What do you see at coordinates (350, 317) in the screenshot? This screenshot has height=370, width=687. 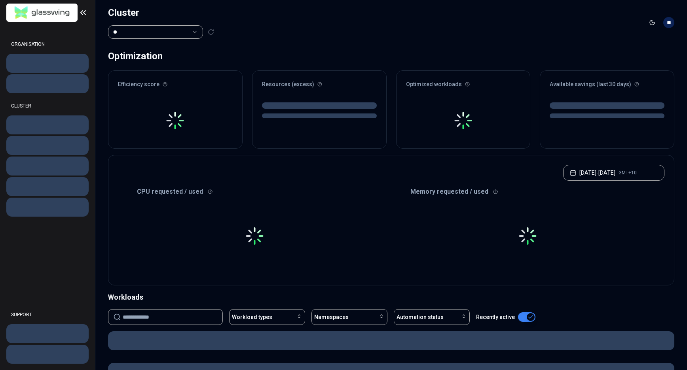 I see `button: Namespaces` at bounding box center [350, 317].